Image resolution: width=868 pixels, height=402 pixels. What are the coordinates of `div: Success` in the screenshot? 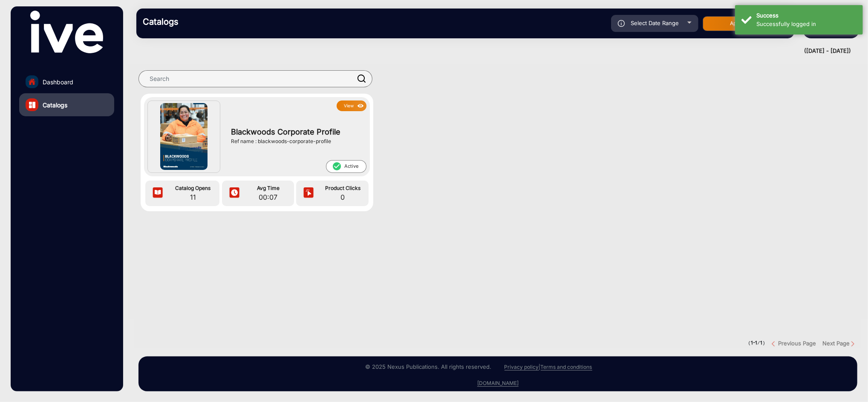 It's located at (807, 16).